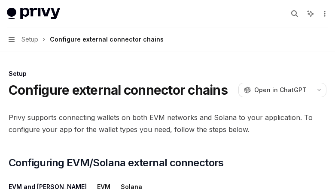  Describe the element at coordinates (33, 14) in the screenshot. I see `img: light logo` at that location.